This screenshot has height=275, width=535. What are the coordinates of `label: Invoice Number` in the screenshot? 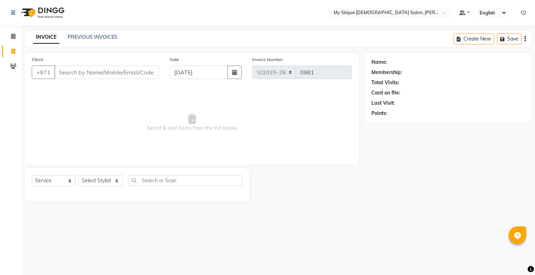 It's located at (267, 60).